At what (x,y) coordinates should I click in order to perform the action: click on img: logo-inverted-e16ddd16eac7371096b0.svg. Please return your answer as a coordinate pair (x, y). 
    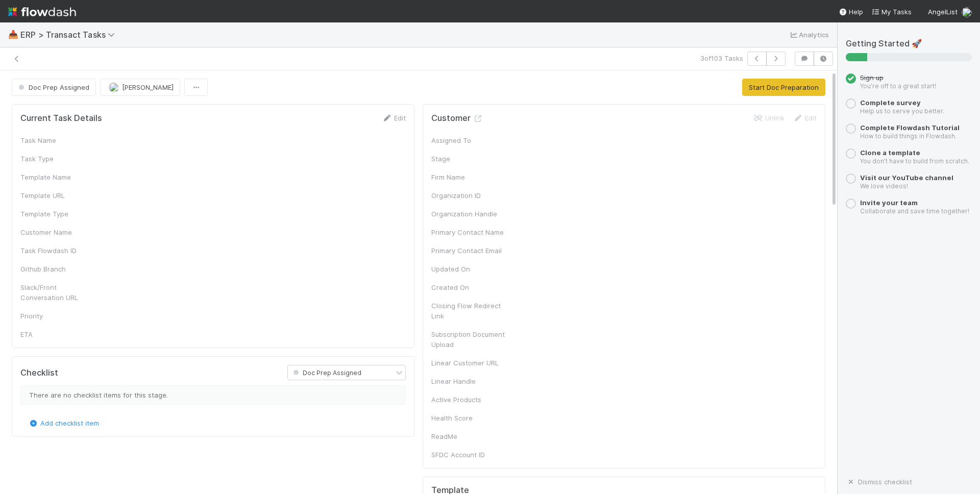
    Looking at the image, I should click on (42, 12).